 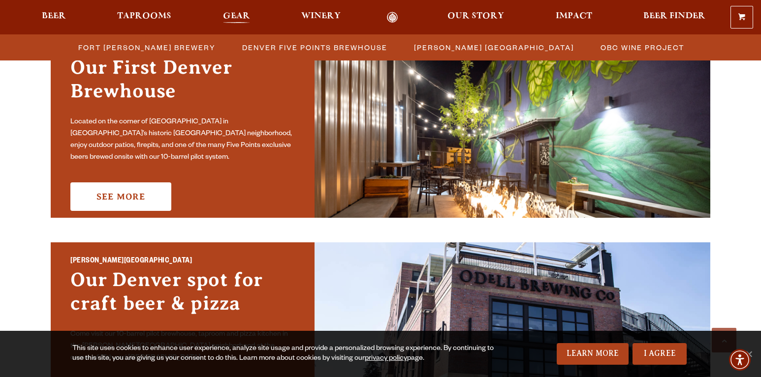 I want to click on h3: Our Denver spot for craft beer & pizza, so click(x=183, y=297).